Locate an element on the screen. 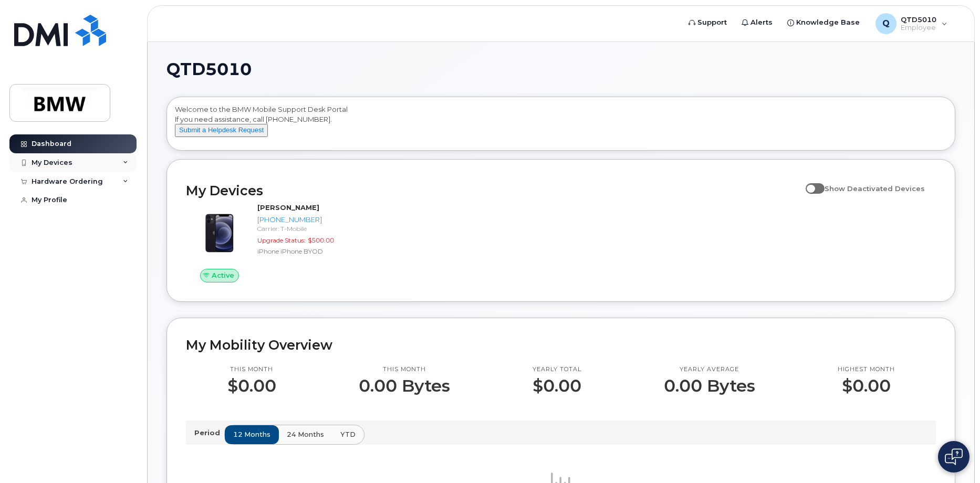 The image size is (980, 483). p: Period is located at coordinates (209, 433).